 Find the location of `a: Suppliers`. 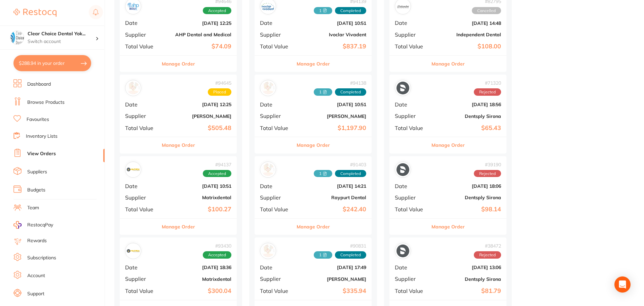

a: Suppliers is located at coordinates (37, 172).